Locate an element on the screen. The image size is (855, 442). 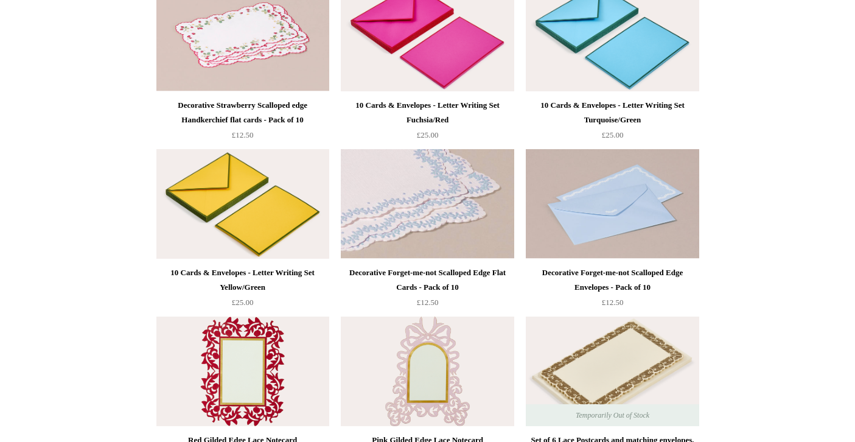
a: Set of 6 Lace Postcards and matching envelopes, Set 8 Set of 6 Lace Postcards and matching envelo... is located at coordinates (612, 371).